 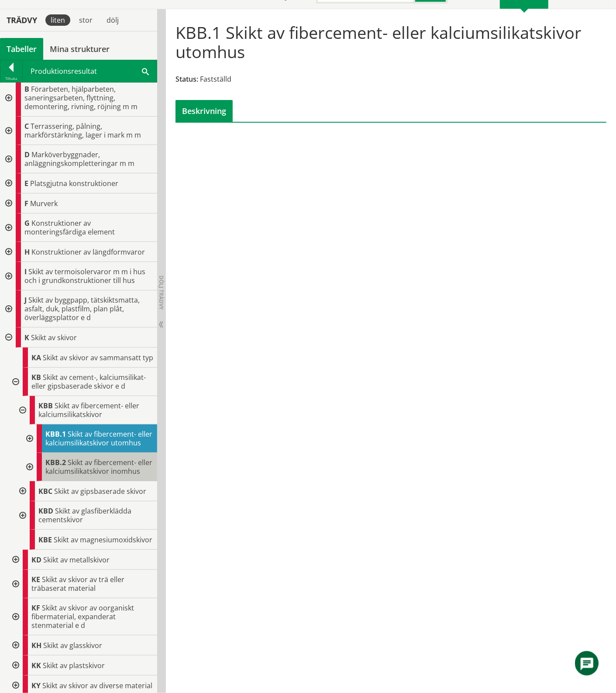 What do you see at coordinates (57, 20) in the screenshot?
I see `div: liten` at bounding box center [57, 20].